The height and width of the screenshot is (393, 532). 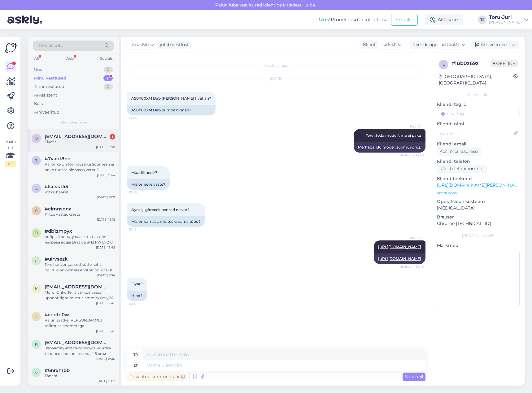 I want to click on p: Märkmed, so click(x=478, y=245).